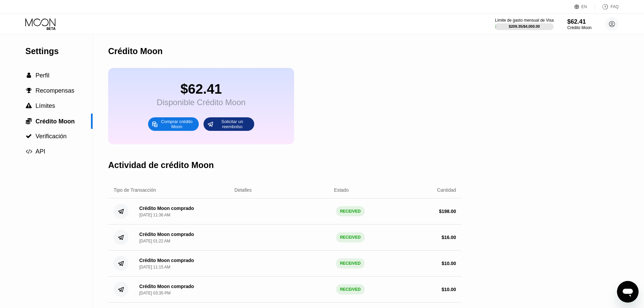 The width and height of the screenshot is (644, 308). Describe the element at coordinates (201, 103) in the screenshot. I see `div: Disponible Crédito Moon` at that location.